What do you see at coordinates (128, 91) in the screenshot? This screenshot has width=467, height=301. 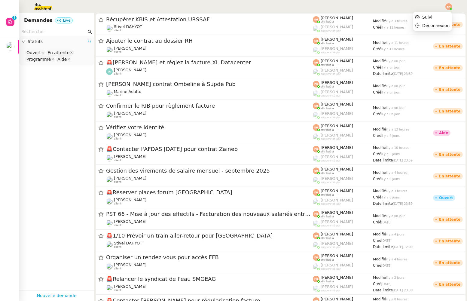 I see `span: Marine Adatto` at bounding box center [128, 91].